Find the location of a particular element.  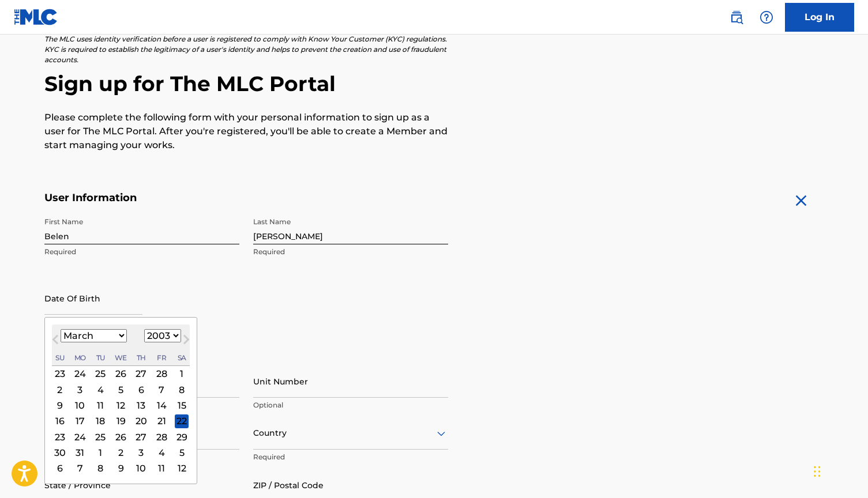

div: Choose Monday, April 7th, 2003 is located at coordinates (79, 468).